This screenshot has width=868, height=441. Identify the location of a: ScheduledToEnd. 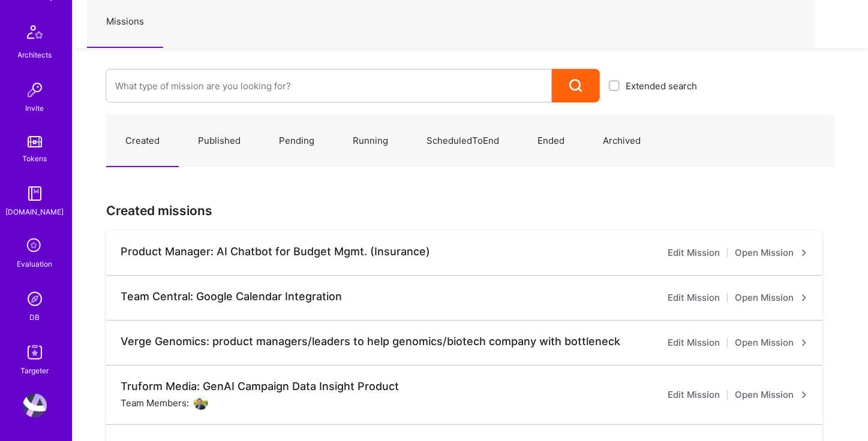
(462, 141).